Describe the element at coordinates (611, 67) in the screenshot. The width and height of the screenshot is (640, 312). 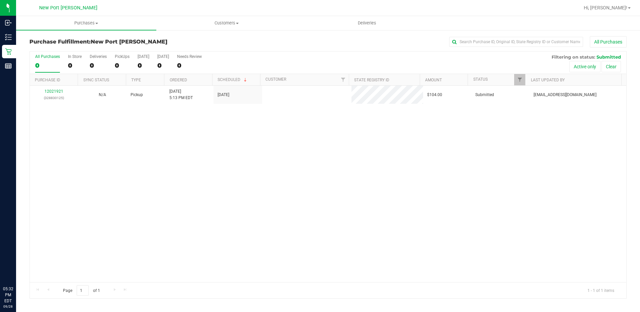
I see `button: Clear` at that location.